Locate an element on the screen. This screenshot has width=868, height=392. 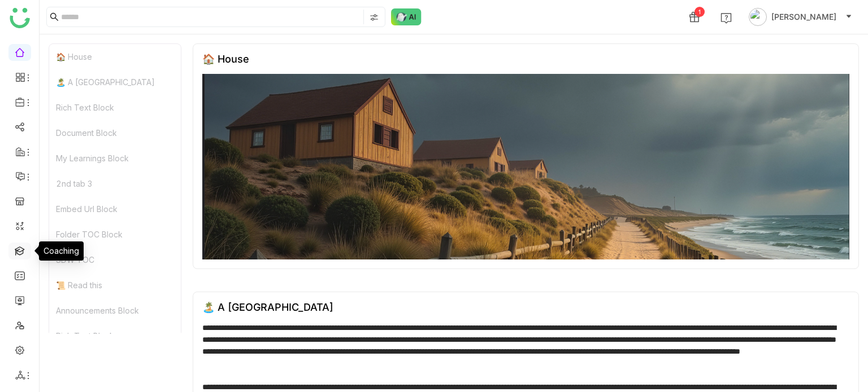
div: 2nd tab 3 is located at coordinates (115, 183).